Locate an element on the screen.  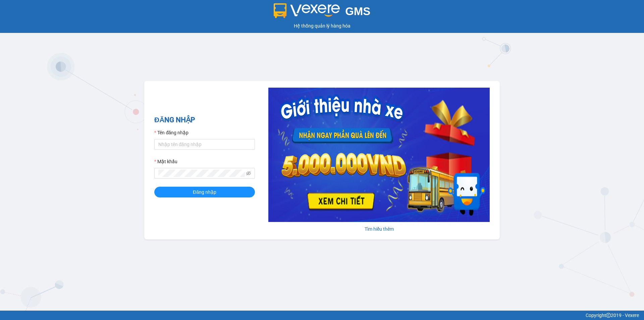
input: Tên đăng nhập is located at coordinates (205, 144).